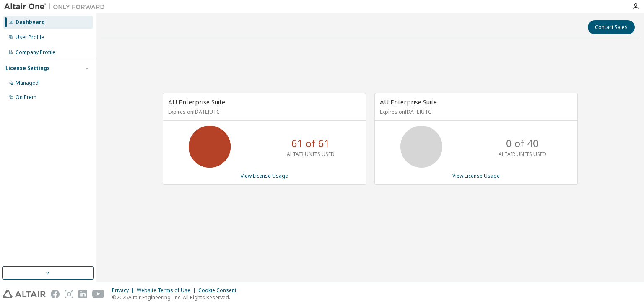  I want to click on img: youtube.svg, so click(98, 294).